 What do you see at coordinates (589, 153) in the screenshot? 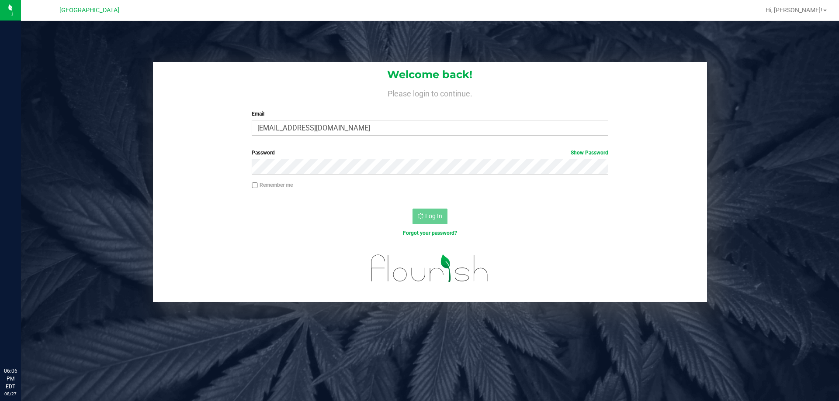
I see `a: Show Password` at bounding box center [589, 153].